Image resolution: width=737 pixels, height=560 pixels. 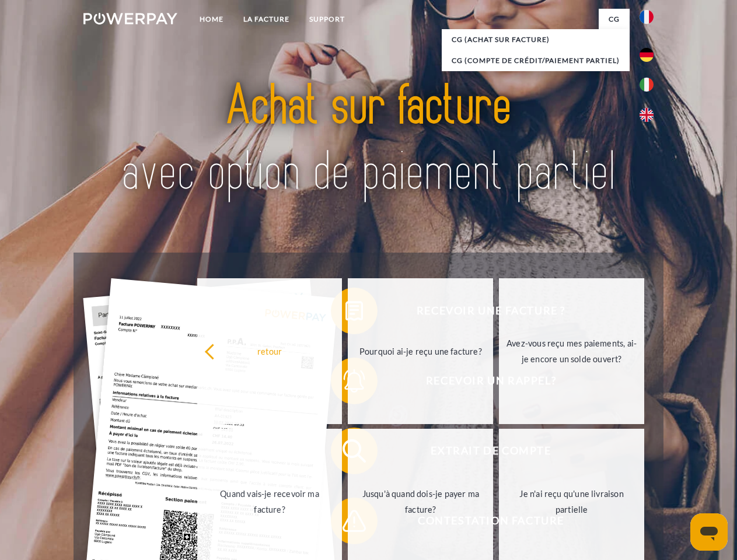 What do you see at coordinates (646, 85) in the screenshot?
I see `img: it` at bounding box center [646, 85].